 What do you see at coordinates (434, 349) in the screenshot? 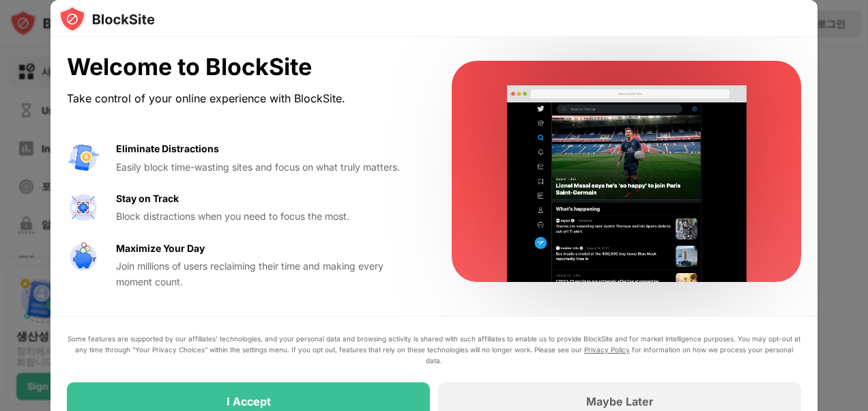
I see `div: Some features are supported by our affiliates’ technologies, and your personal data and browsing ...` at bounding box center [434, 349].